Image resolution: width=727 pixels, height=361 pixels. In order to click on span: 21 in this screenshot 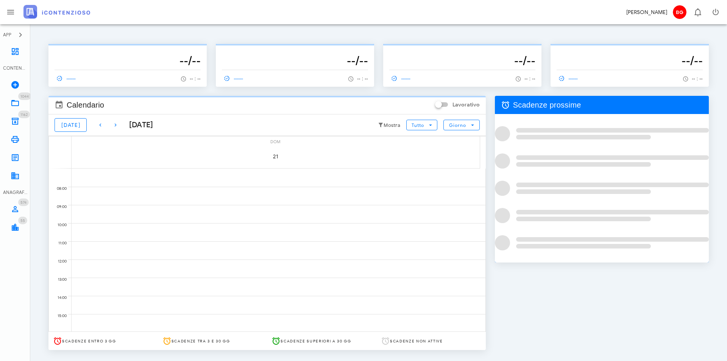, I will do `click(276, 156)`.